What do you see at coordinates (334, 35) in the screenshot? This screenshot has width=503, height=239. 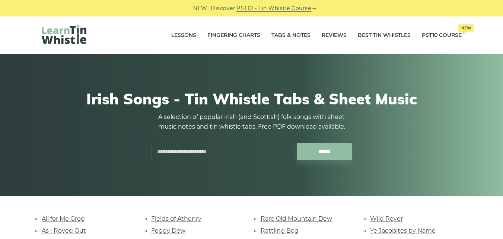 I see `a: Reviews` at bounding box center [334, 35].